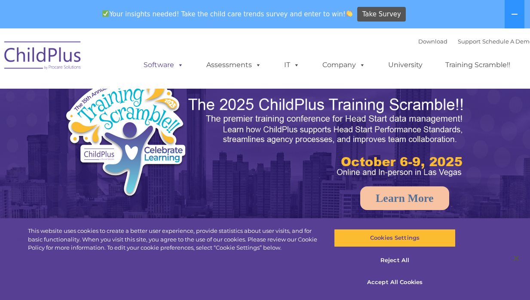  Describe the element at coordinates (382, 14) in the screenshot. I see `a: Take Survey` at that location.